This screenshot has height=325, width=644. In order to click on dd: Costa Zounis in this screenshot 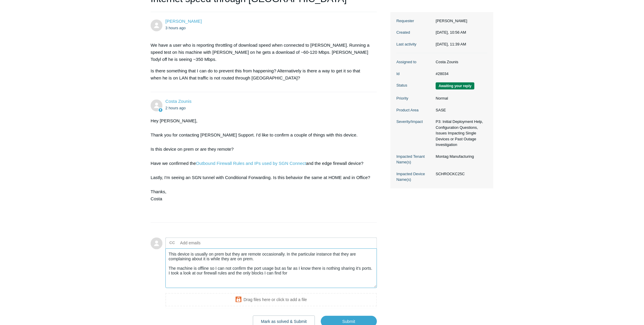, I will do `click(460, 62)`.